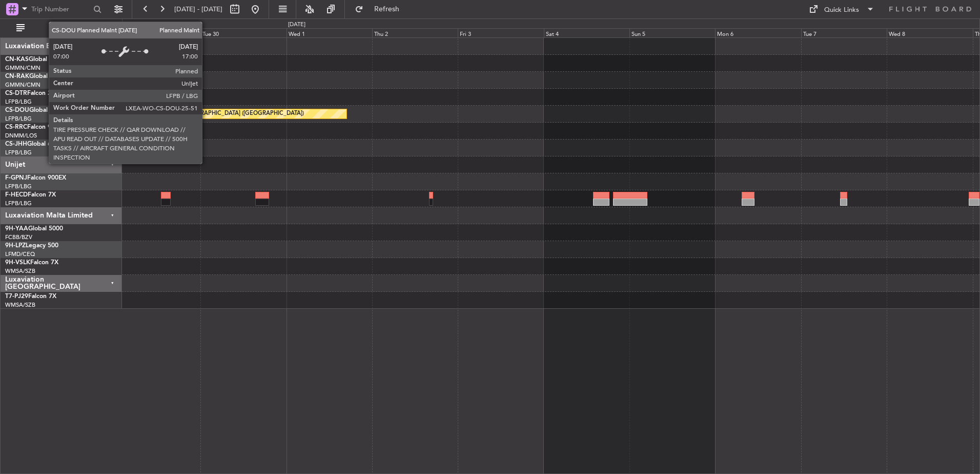 This screenshot has width=980, height=474. I want to click on div: Mon 6, so click(758, 33).